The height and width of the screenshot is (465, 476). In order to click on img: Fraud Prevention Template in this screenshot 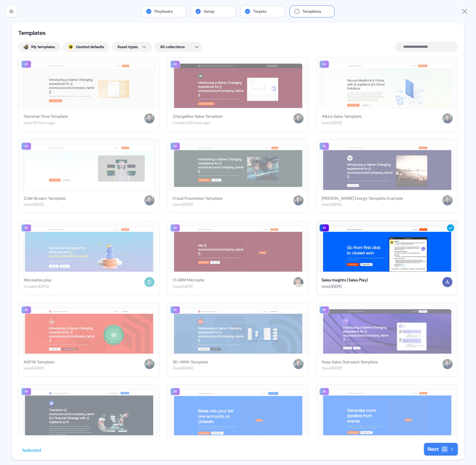, I will do `click(238, 167)`.